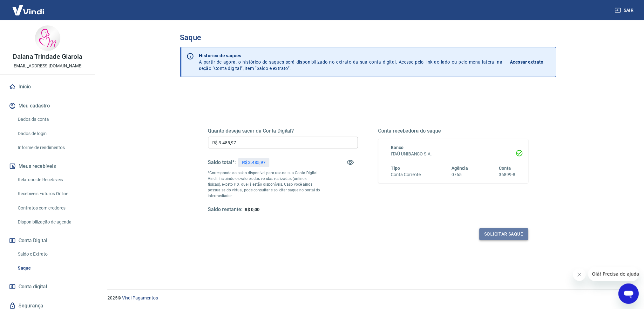  Describe the element at coordinates (28, 10) in the screenshot. I see `img: Vindi` at that location.